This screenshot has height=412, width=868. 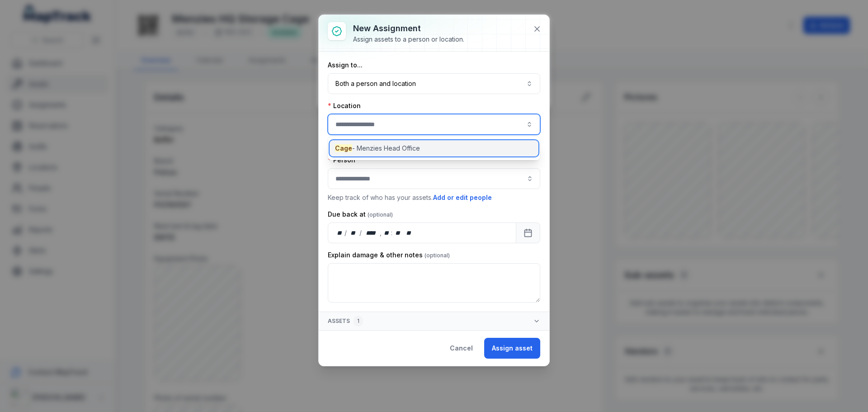 I want to click on label: Assign to..., so click(x=345, y=65).